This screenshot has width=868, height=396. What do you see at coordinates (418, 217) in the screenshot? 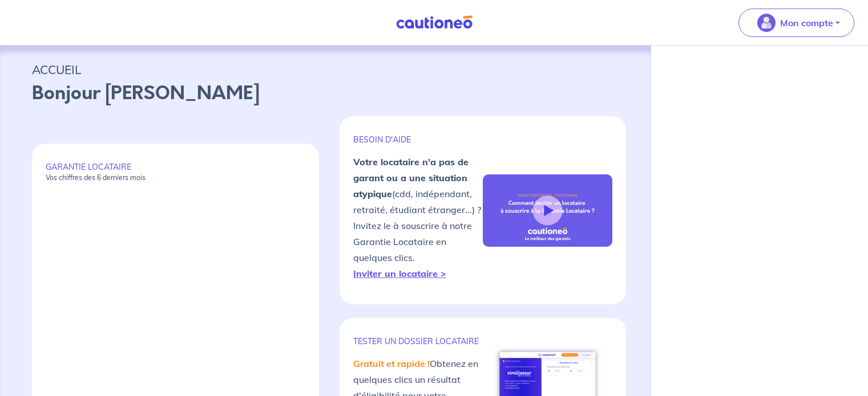
I see `p: (cdd, indépendant, retraité, étudiant étranger...) ? Invitez le à souscrire à notre Garantie Loca...` at bounding box center [418, 217].